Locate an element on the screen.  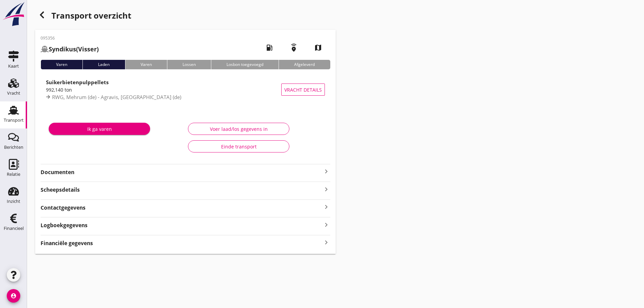
strong: Syndikus is located at coordinates (62, 49).